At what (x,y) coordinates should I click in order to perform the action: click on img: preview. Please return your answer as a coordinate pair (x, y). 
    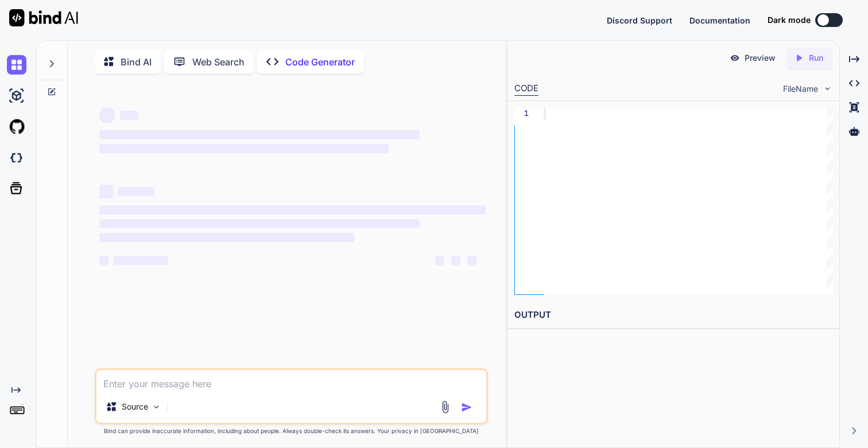
    Looking at the image, I should click on (735, 58).